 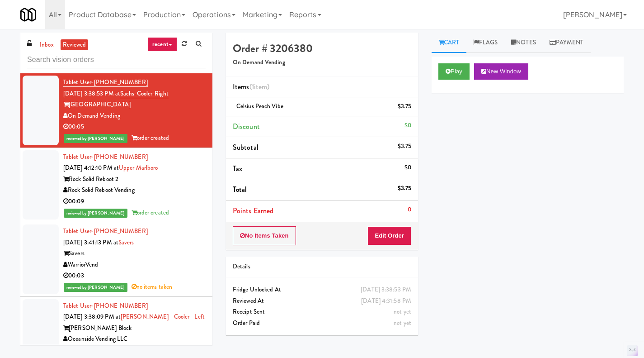 I want to click on a: reviewed, so click(x=75, y=45).